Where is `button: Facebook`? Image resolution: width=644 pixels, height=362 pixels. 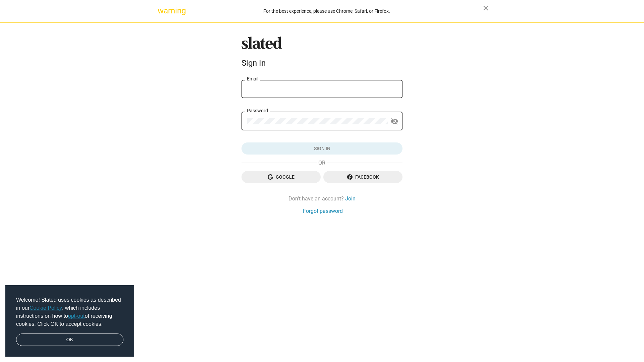
button: Facebook is located at coordinates (363, 177).